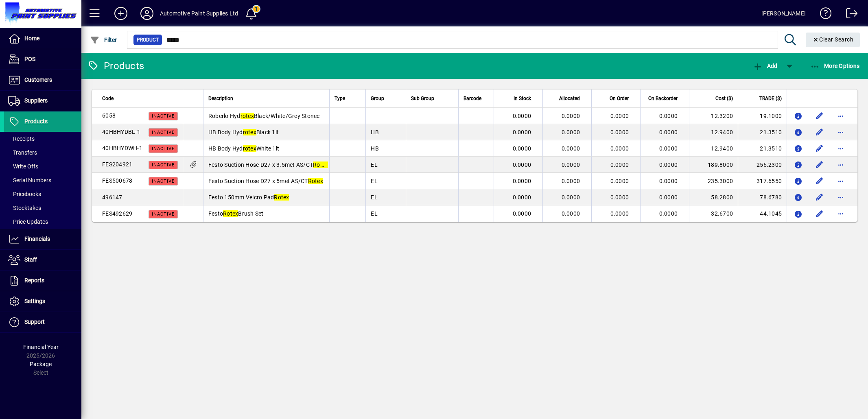 This screenshot has width=868, height=419. I want to click on td: 235.3000, so click(713, 181).